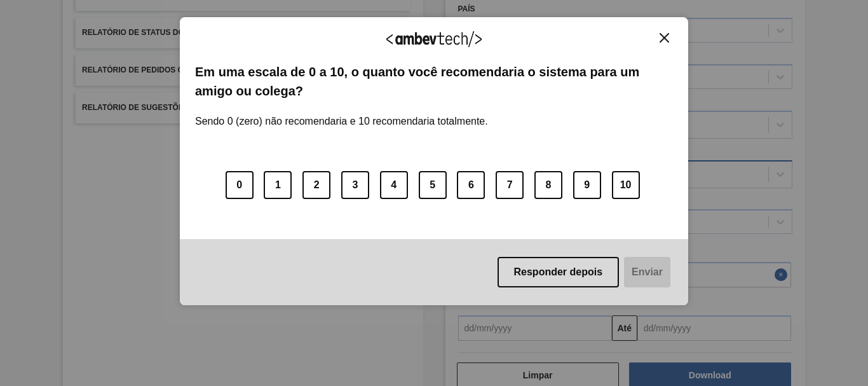 This screenshot has height=386, width=868. Describe the element at coordinates (510, 185) in the screenshot. I see `button: 7` at that location.